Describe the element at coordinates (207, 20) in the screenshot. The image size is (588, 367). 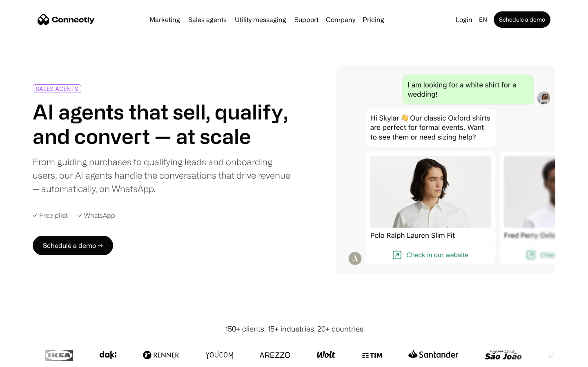
I see `a: Sales agents` at that location.